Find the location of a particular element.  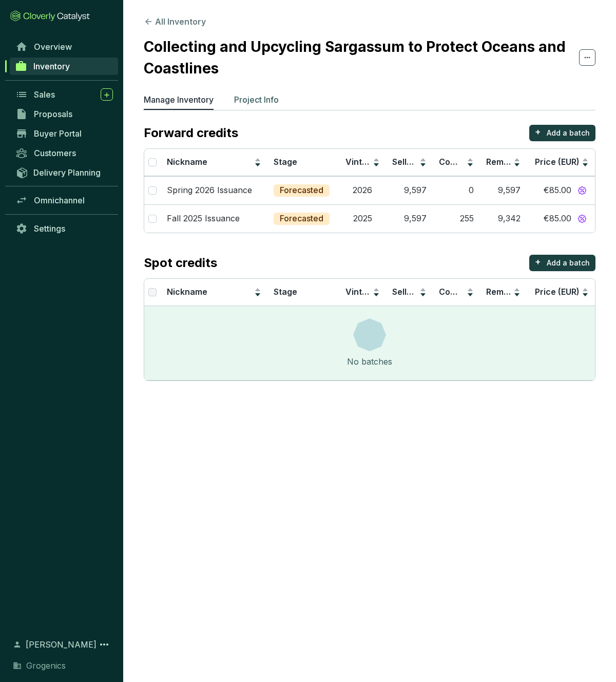

p: Project Info is located at coordinates (256, 99).